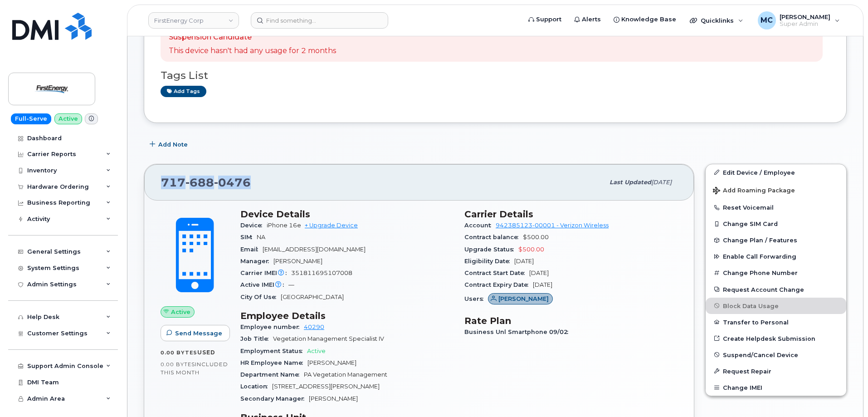 The height and width of the screenshot is (417, 868). Describe the element at coordinates (194, 368) in the screenshot. I see `span: included this month` at that location.